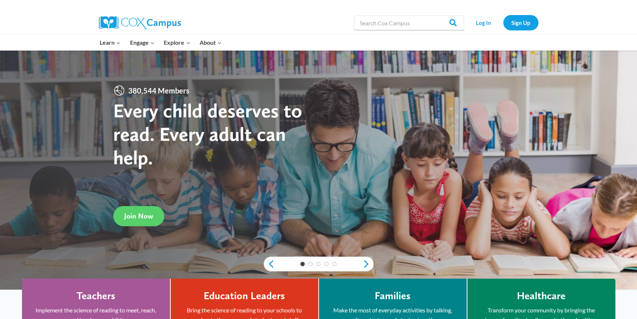 This screenshot has width=637, height=319. Describe the element at coordinates (326, 264) in the screenshot. I see `a: 4` at that location.